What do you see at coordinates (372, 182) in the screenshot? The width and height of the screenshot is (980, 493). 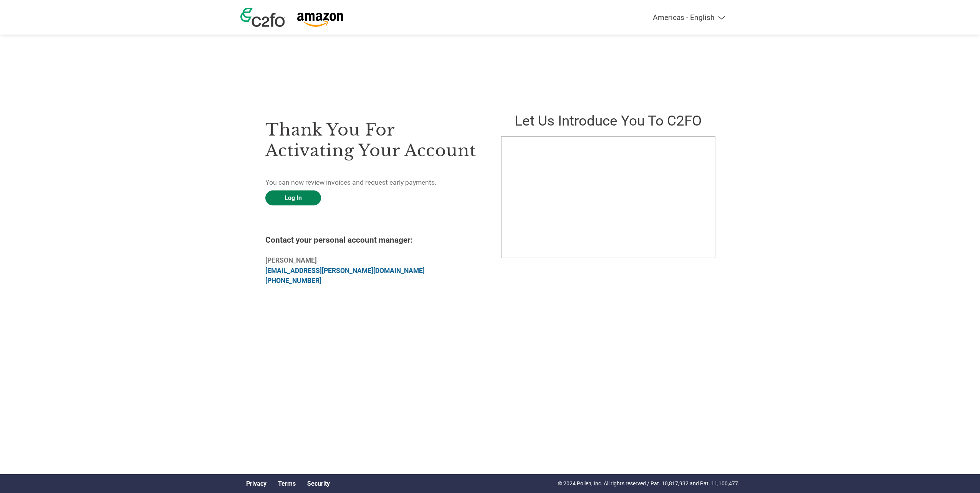 I see `p: You can now review invoices and request early payments.` at bounding box center [372, 182].